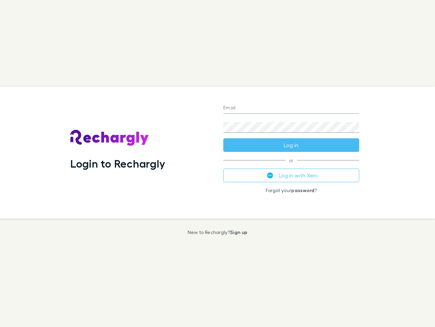 This screenshot has height=327, width=435. Describe the element at coordinates (239, 232) in the screenshot. I see `a: Sign up` at that location.